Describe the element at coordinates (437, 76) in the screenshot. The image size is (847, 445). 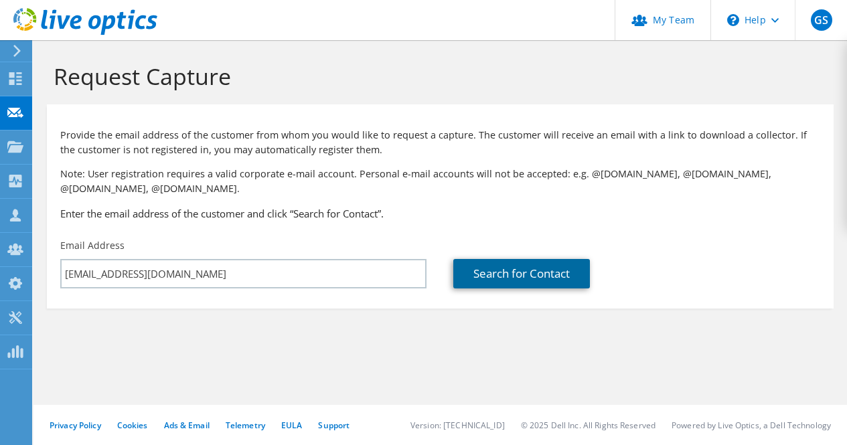
I see `h1: Request Capture` at that location.